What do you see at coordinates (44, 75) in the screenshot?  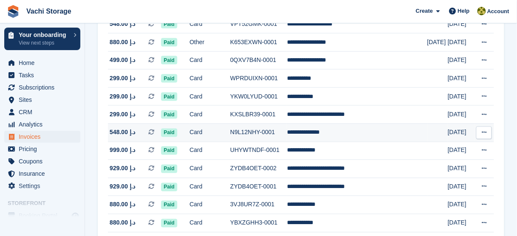 I see `span: Tasks` at bounding box center [44, 75].